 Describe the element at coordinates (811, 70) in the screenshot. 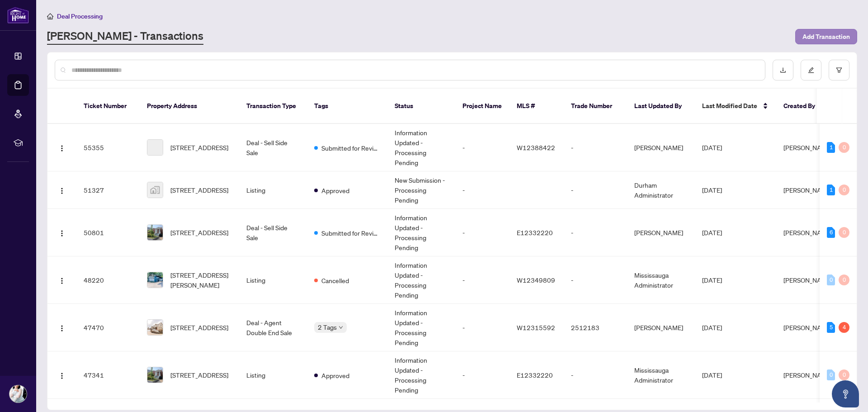

I see `button: edit` at that location.